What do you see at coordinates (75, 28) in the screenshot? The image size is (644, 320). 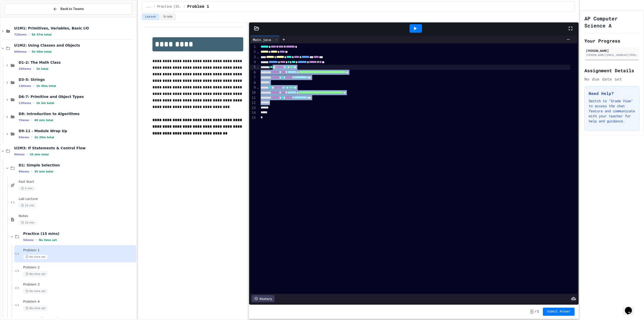 I see `span: U1M1: Primitives, Variables, Basic I/O` at bounding box center [75, 28].